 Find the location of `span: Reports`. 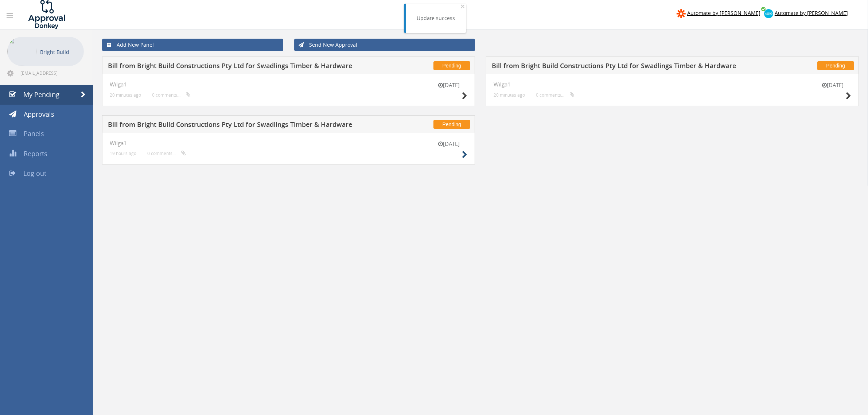

span: Reports is located at coordinates (35, 154).